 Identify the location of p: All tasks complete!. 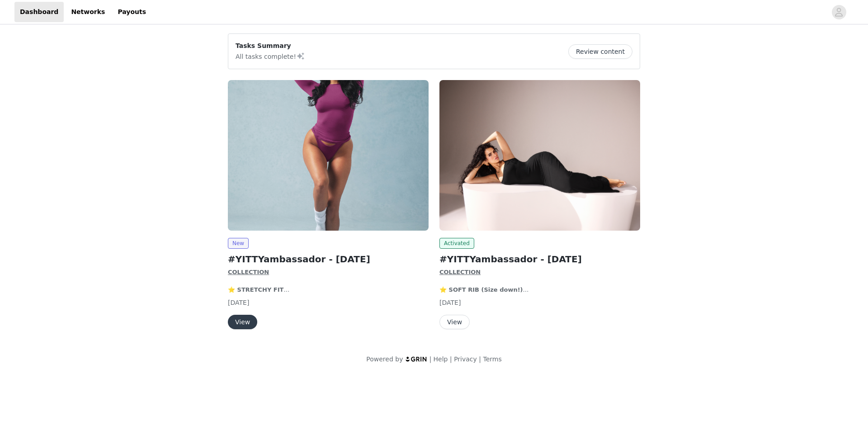
(271, 56).